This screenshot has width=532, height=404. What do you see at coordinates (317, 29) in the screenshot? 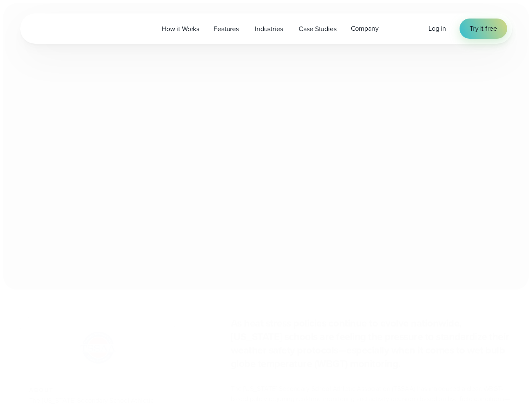
I see `span: Case Studies` at bounding box center [317, 29].